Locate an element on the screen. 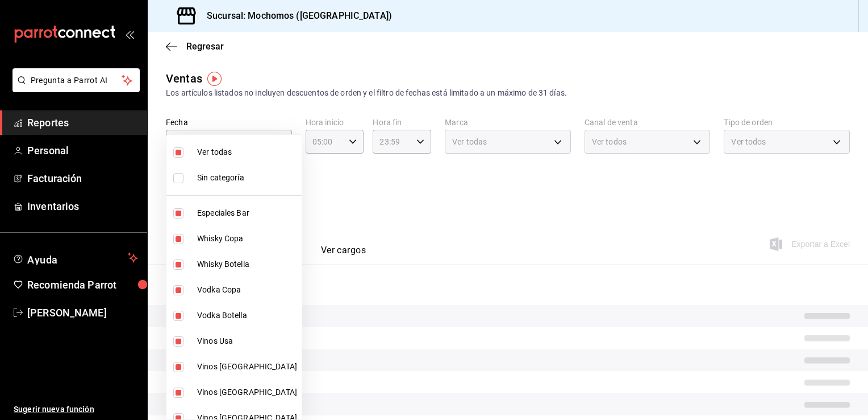 The width and height of the screenshot is (868, 420). span: Ver todas is located at coordinates (247, 152).